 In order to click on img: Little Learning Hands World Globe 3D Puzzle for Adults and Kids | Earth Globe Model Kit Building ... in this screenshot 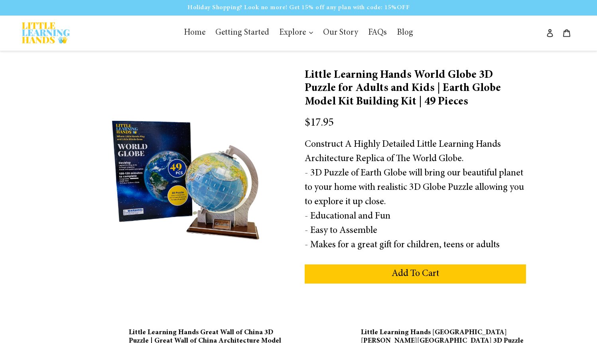, I will do `click(182, 177)`.